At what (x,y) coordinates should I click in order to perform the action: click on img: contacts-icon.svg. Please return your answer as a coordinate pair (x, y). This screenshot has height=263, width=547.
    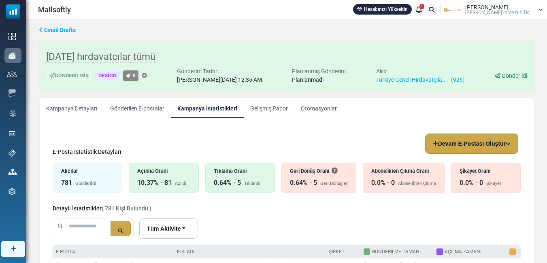
    Looking at the image, I should click on (12, 74).